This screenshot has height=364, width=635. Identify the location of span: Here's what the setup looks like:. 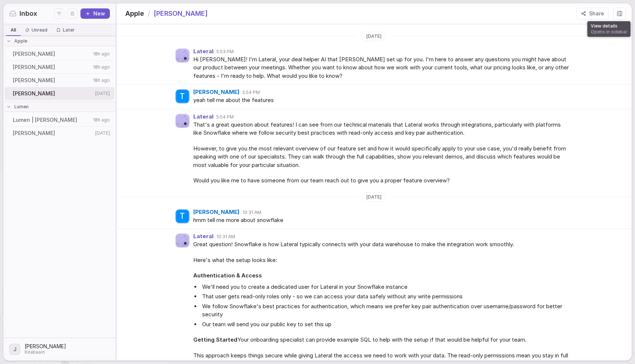
(381, 261).